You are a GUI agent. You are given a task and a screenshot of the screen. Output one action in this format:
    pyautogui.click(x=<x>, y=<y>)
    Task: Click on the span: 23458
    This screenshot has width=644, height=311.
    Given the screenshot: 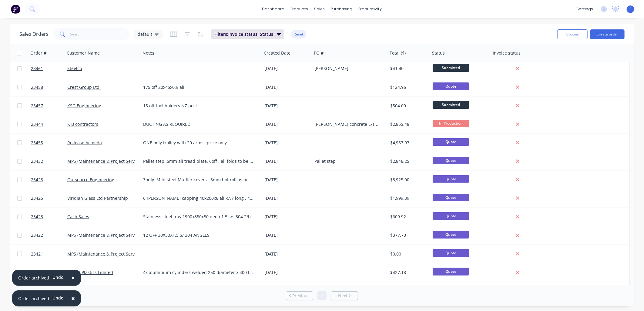 What is the action you would take?
    pyautogui.click(x=37, y=87)
    